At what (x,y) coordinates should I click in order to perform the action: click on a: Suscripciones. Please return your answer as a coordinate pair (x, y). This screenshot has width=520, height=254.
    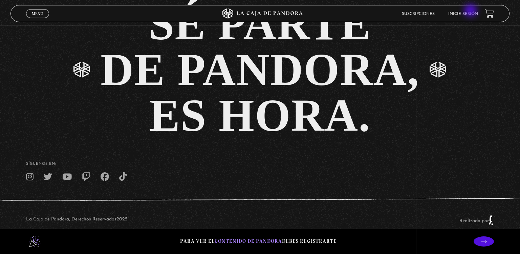
    Looking at the image, I should click on (418, 14).